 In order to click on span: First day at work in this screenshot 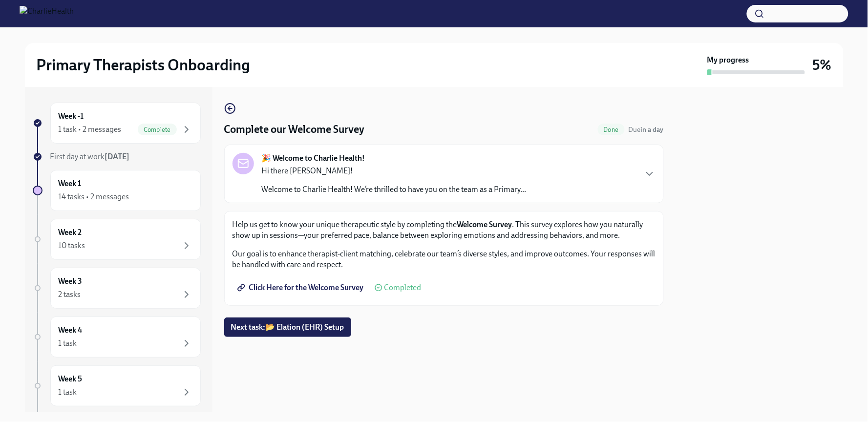, I will do `click(90, 156)`.